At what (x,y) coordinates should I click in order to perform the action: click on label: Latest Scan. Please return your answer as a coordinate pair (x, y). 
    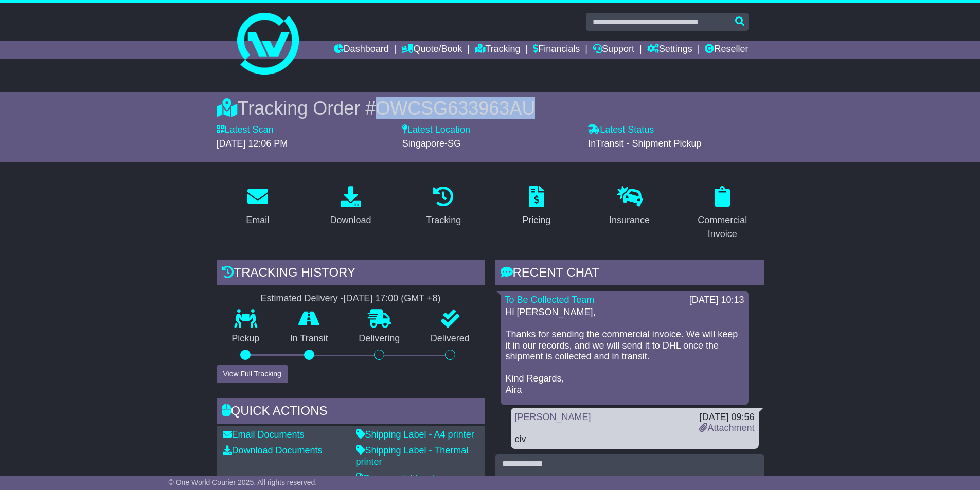
    Looking at the image, I should click on (245, 130).